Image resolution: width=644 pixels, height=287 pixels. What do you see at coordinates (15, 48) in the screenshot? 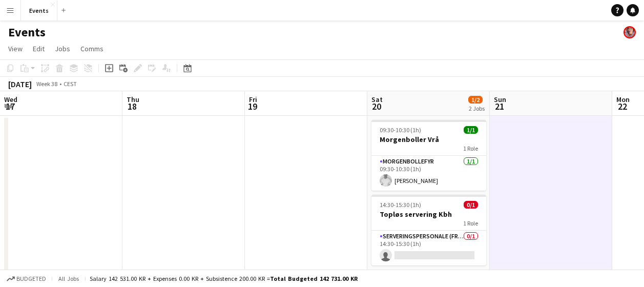
I see `a: View` at bounding box center [15, 48].